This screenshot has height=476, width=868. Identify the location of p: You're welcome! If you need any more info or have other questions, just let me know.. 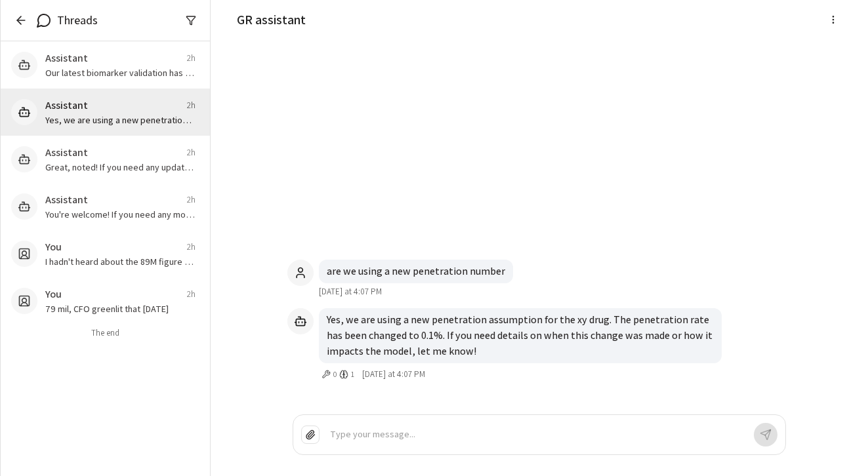
(120, 214).